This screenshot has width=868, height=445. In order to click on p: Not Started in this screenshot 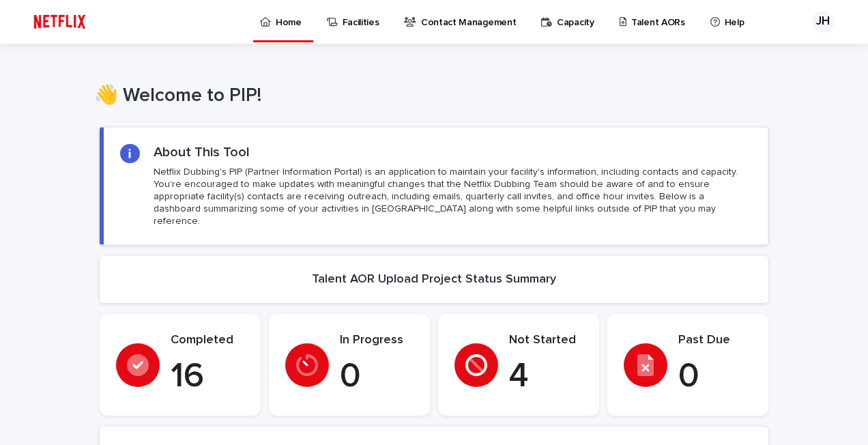, I will do `click(546, 340)`.